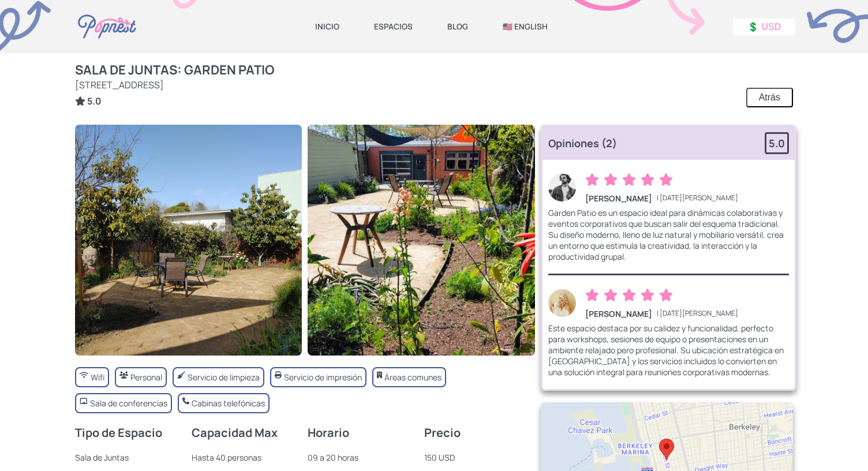  Describe the element at coordinates (477, 457) in the screenshot. I see `div: 150 USD` at that location.